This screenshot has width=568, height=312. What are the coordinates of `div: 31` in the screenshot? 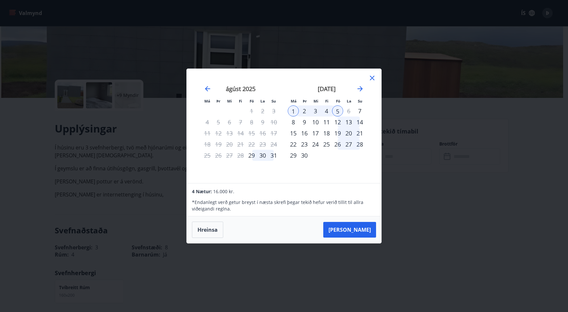 It's located at (274, 155).